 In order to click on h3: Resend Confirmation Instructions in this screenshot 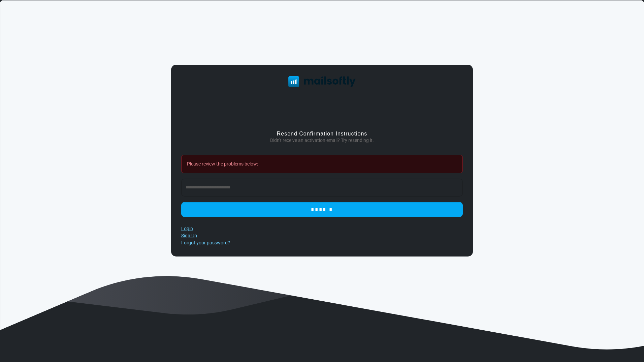, I will do `click(322, 133)`.